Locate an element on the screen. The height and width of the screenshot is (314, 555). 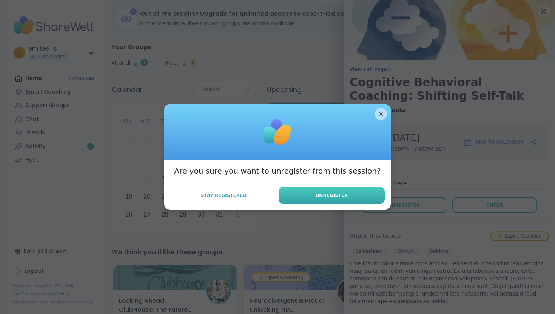
img: ShareWell Logomark is located at coordinates (278, 132).